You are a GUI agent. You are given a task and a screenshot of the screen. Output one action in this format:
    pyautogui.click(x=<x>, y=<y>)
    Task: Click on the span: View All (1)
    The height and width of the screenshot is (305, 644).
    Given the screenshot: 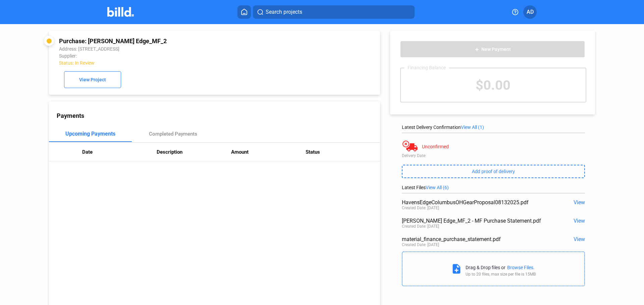 What is the action you would take?
    pyautogui.click(x=472, y=128)
    